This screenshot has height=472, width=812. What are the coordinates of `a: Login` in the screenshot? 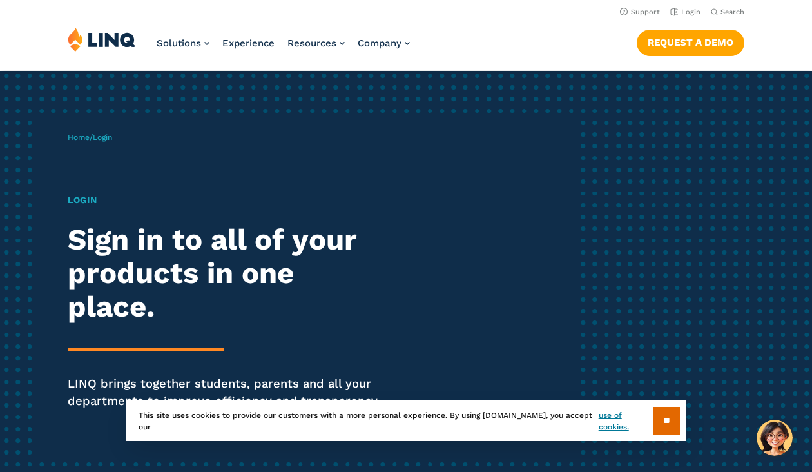 It's located at (685, 12).